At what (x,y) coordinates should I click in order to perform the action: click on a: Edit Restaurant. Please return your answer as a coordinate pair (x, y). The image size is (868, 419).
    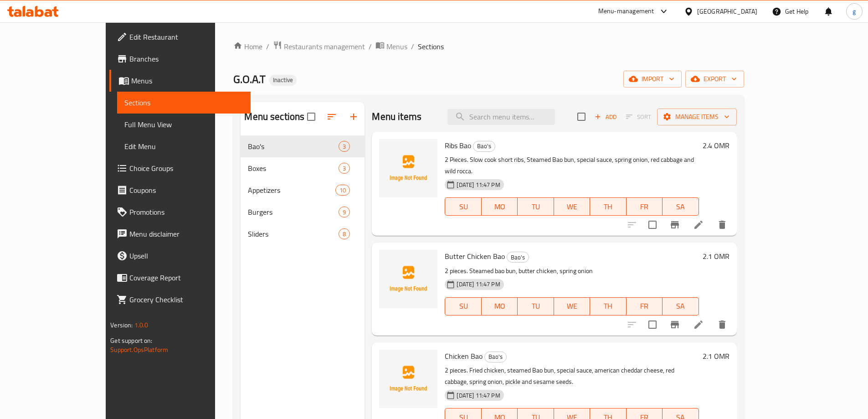
    Looking at the image, I should click on (180, 37).